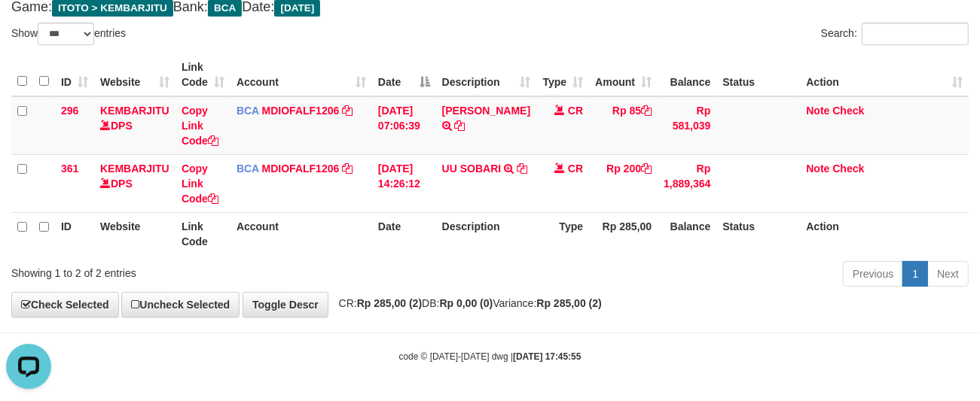 This screenshot has width=980, height=401. What do you see at coordinates (403, 75) in the screenshot?
I see `th: Date: activate to sort column descending` at bounding box center [403, 75].